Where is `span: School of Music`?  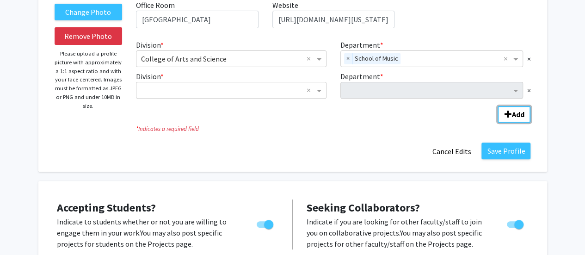 span: School of Music is located at coordinates (376, 59).